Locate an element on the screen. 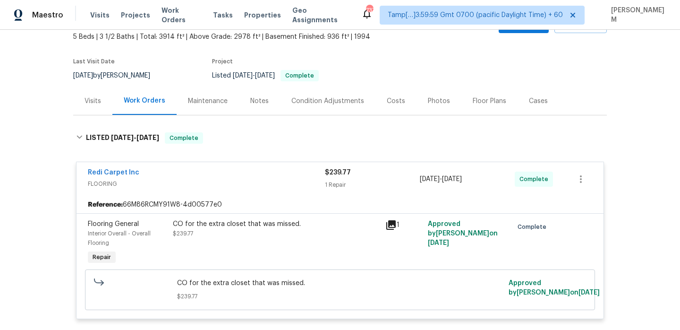 The height and width of the screenshot is (330, 680). span: Listed is located at coordinates (265, 76).